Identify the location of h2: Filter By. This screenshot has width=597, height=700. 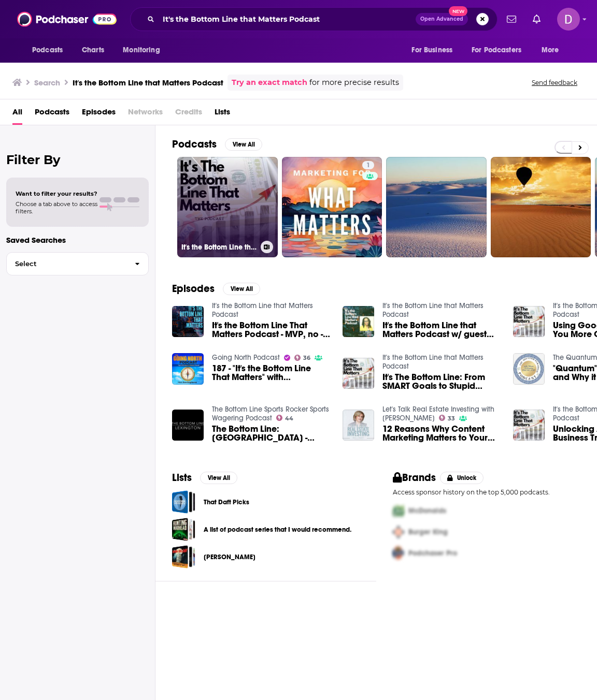
(77, 159).